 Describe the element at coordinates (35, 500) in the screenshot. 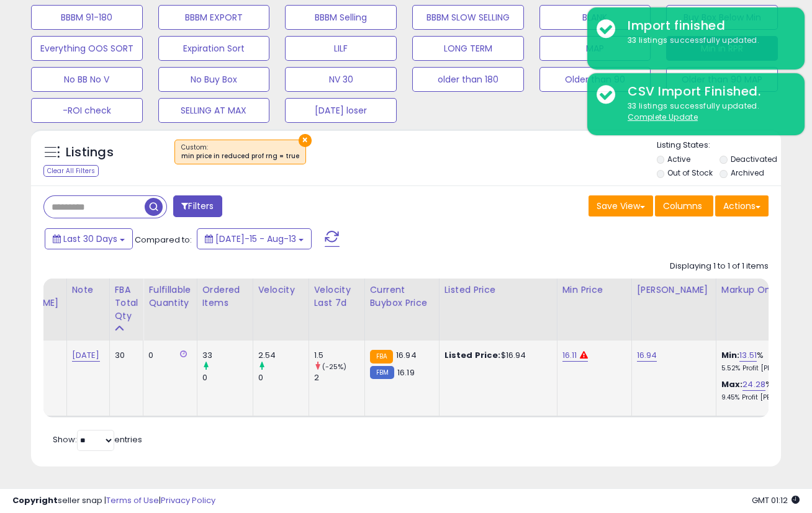

I see `strong: Copyright` at that location.